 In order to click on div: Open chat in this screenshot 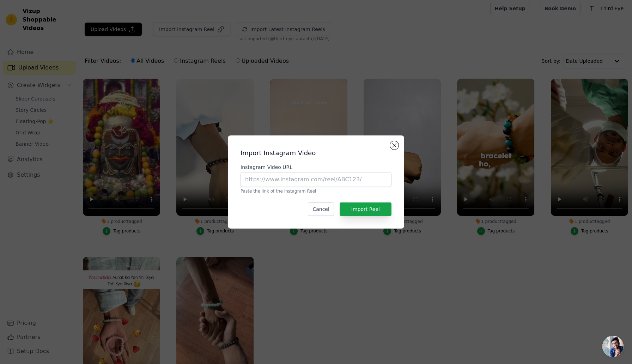, I will do `click(613, 346)`.